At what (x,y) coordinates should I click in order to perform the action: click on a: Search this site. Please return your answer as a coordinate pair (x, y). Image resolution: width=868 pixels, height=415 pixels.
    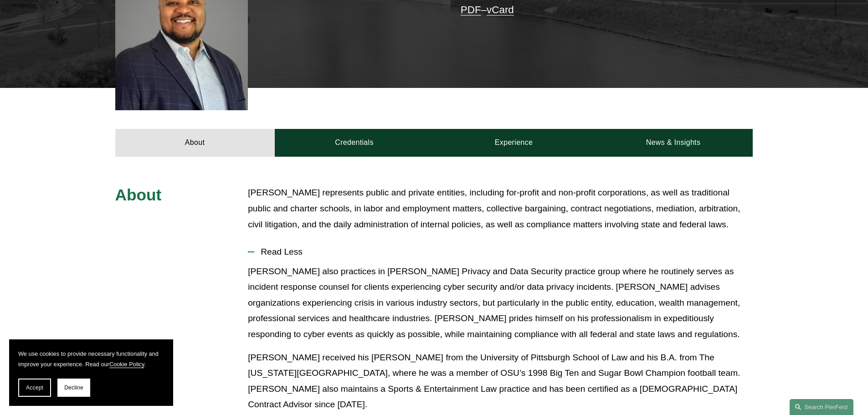
    Looking at the image, I should click on (821, 407).